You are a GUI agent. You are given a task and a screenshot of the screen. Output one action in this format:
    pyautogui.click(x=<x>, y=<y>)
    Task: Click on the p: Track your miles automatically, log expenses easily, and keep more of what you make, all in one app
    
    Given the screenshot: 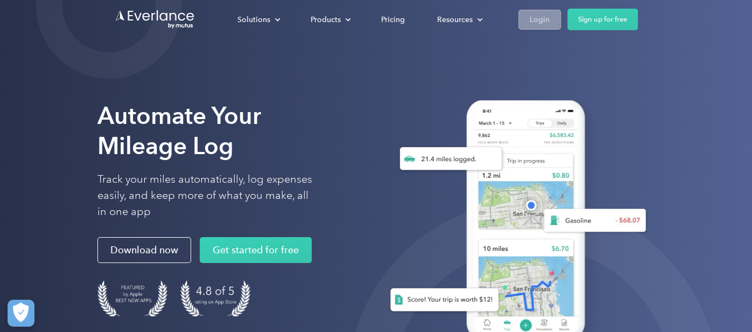 What is the action you would take?
    pyautogui.click(x=205, y=195)
    